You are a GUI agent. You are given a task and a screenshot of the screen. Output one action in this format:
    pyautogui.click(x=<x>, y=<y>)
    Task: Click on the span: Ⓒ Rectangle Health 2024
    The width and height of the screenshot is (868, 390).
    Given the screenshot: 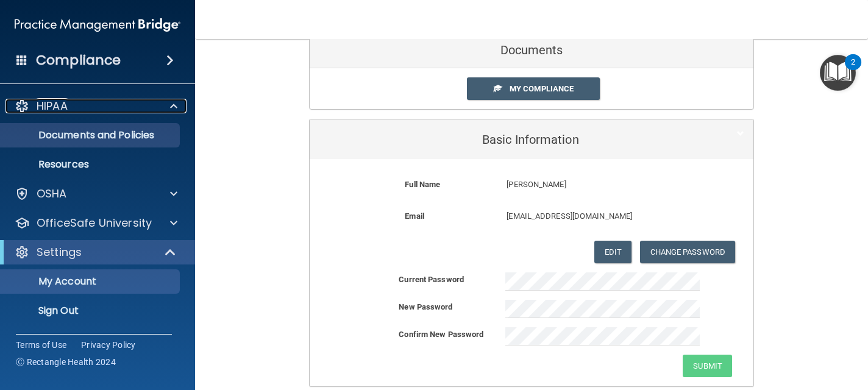 What is the action you would take?
    pyautogui.click(x=66, y=362)
    